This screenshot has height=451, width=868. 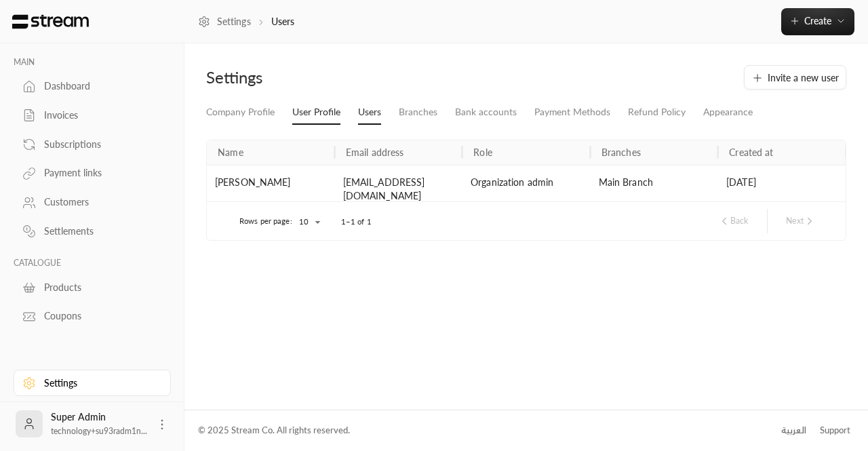 I want to click on a: Settlements, so click(x=92, y=231).